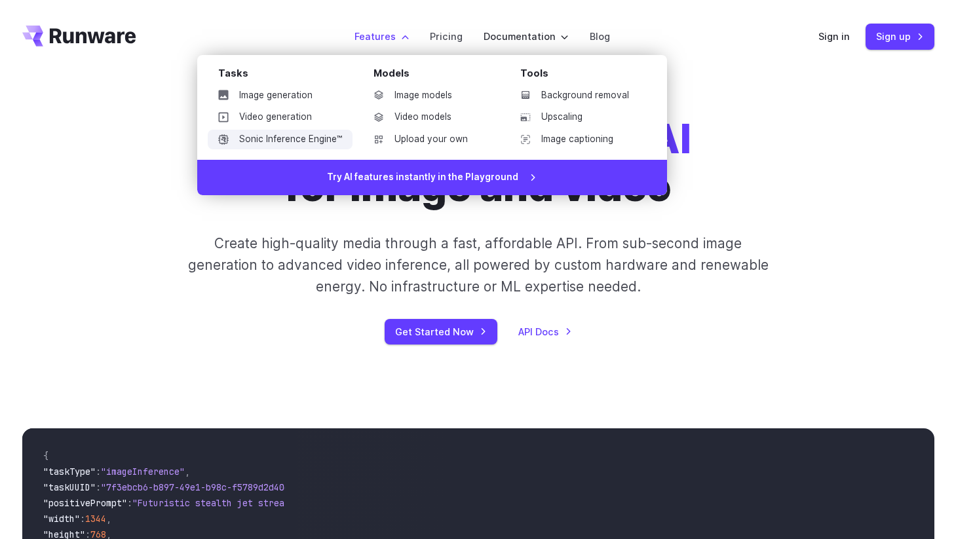  Describe the element at coordinates (477, 265) in the screenshot. I see `p: Create high-quality media through a fast, affordable API. From sub-second image generation to adv...` at that location.